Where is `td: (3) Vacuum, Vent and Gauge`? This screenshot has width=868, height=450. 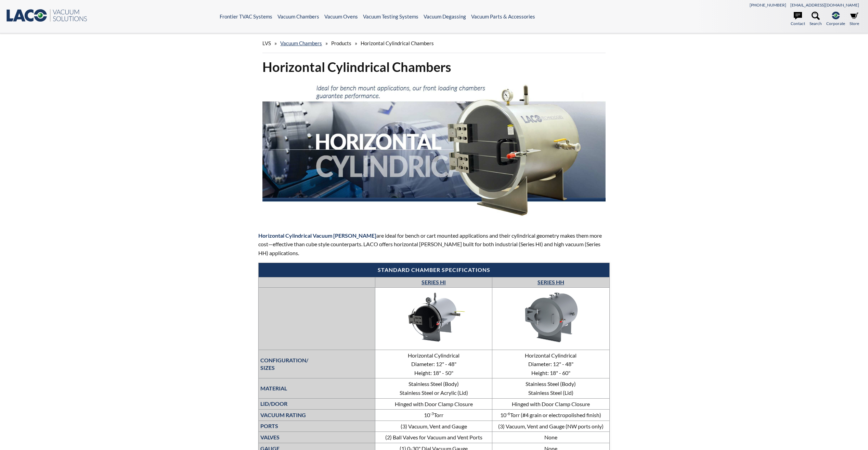
td: (3) Vacuum, Vent and Gauge is located at coordinates (433, 426).